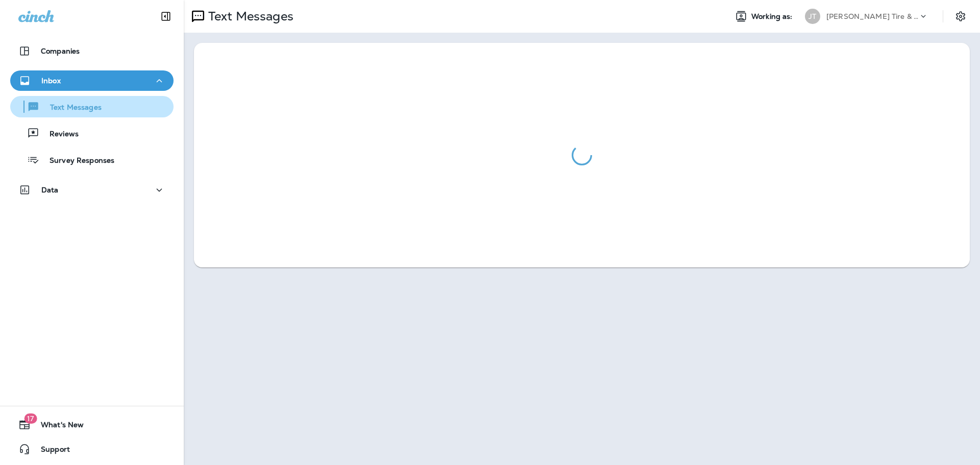  What do you see at coordinates (92, 160) in the screenshot?
I see `button: Survey Responses` at bounding box center [92, 160].